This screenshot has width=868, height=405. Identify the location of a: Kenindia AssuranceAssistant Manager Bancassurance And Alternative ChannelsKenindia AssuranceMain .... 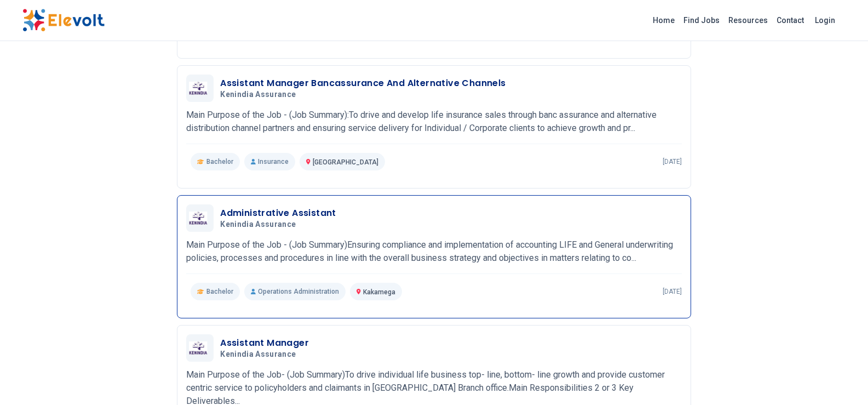
(434, 122).